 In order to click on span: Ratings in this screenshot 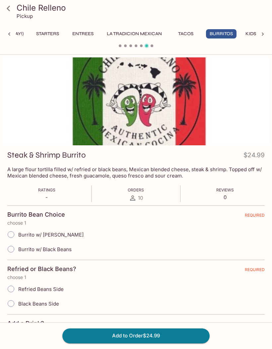, I will do `click(47, 190)`.